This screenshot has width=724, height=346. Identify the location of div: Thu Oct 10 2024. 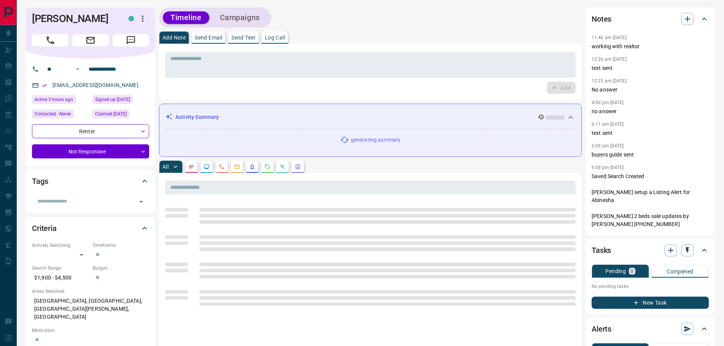
(121, 115).